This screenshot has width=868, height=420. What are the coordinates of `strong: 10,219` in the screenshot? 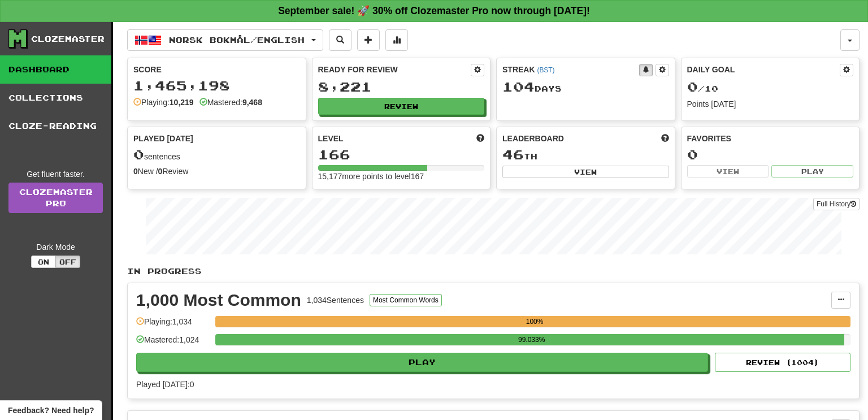 It's located at (181, 103).